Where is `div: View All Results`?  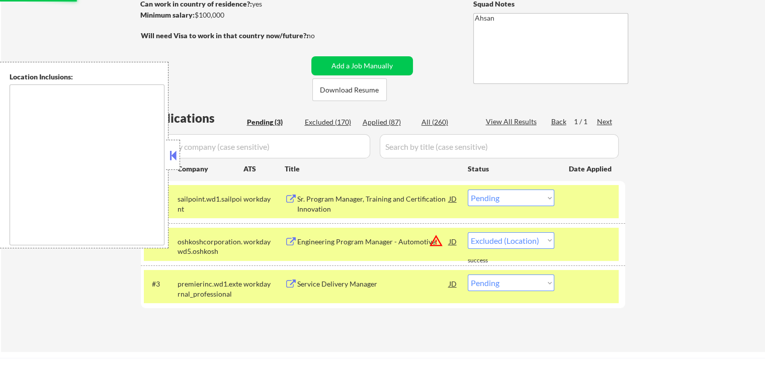
div: View All Results is located at coordinates (513, 122).